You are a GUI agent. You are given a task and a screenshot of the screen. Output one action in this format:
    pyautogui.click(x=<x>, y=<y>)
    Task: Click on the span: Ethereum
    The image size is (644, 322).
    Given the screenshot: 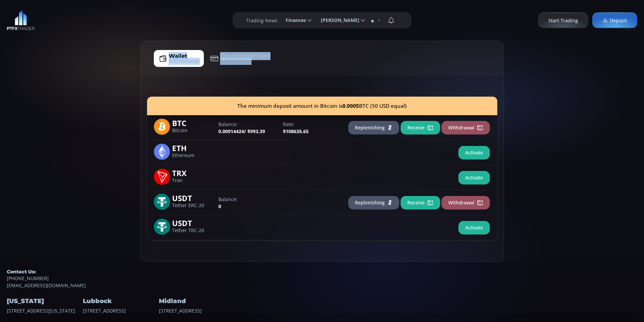 What is the action you would take?
    pyautogui.click(x=193, y=155)
    